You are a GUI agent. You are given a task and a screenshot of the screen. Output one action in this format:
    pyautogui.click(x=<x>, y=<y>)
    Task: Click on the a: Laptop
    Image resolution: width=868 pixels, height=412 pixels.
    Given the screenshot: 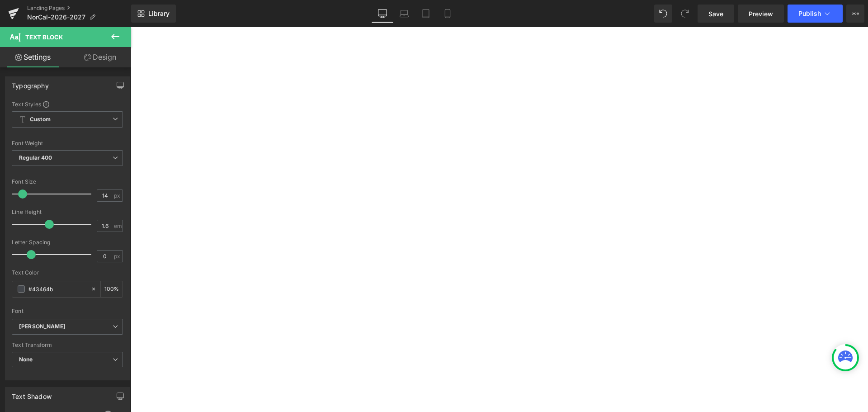 What is the action you would take?
    pyautogui.click(x=404, y=13)
    